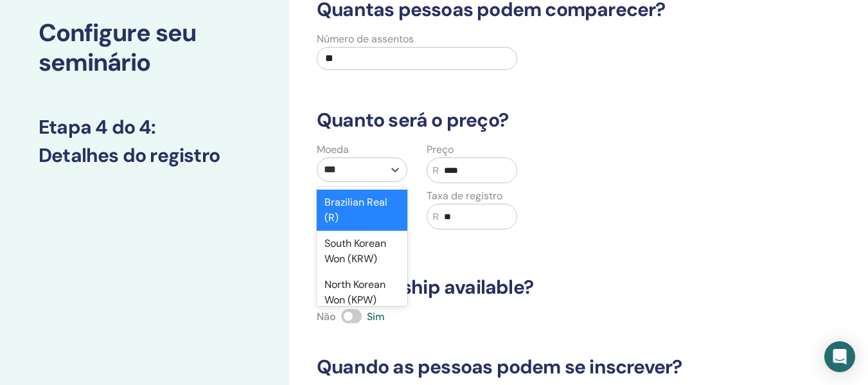 The height and width of the screenshot is (385, 868). I want to click on span: Não, so click(326, 316).